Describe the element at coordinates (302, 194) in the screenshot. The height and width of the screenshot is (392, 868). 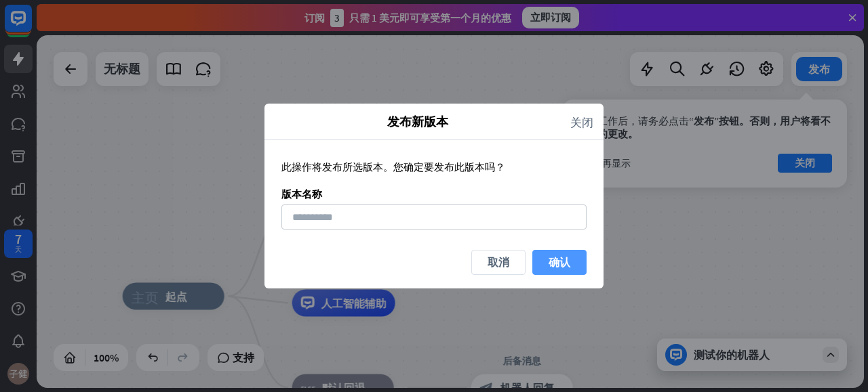
I see `font: 版本名称` at that location.